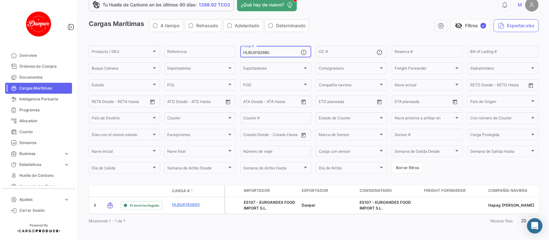 The width and height of the screenshot is (549, 240). Describe the element at coordinates (122, 119) in the screenshot. I see `span: País de Destino` at that location.